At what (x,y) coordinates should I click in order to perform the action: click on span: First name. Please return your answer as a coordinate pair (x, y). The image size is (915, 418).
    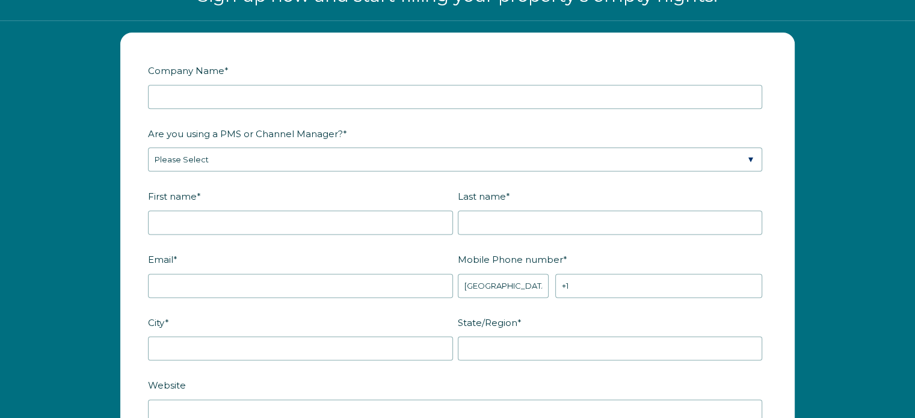
    Looking at the image, I should click on (172, 196).